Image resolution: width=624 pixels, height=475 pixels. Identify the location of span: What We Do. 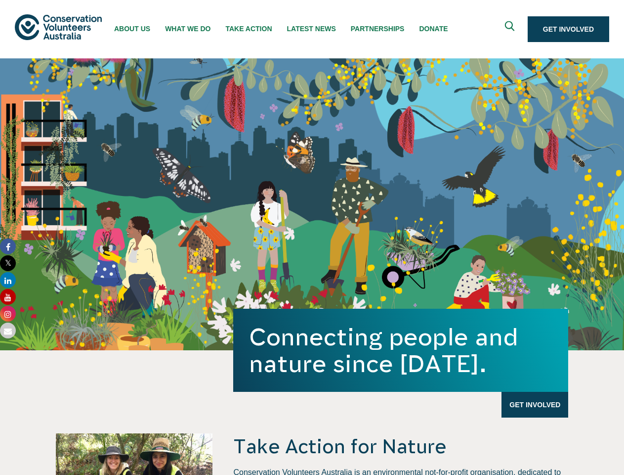
(188, 29).